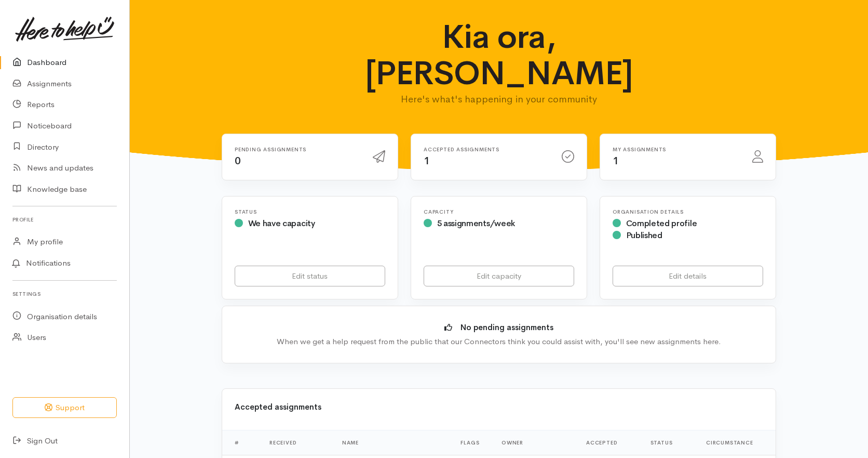  Describe the element at coordinates (472, 442) in the screenshot. I see `th: Flags` at that location.